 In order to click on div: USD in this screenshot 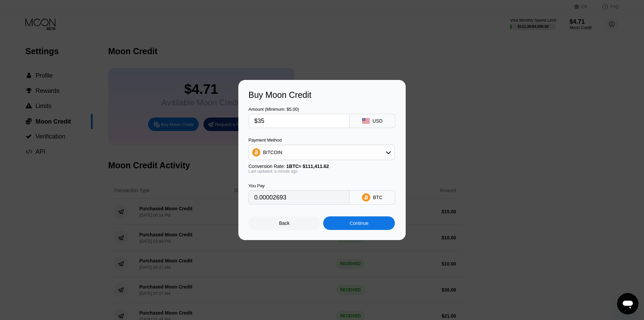, I will do `click(378, 121)`.